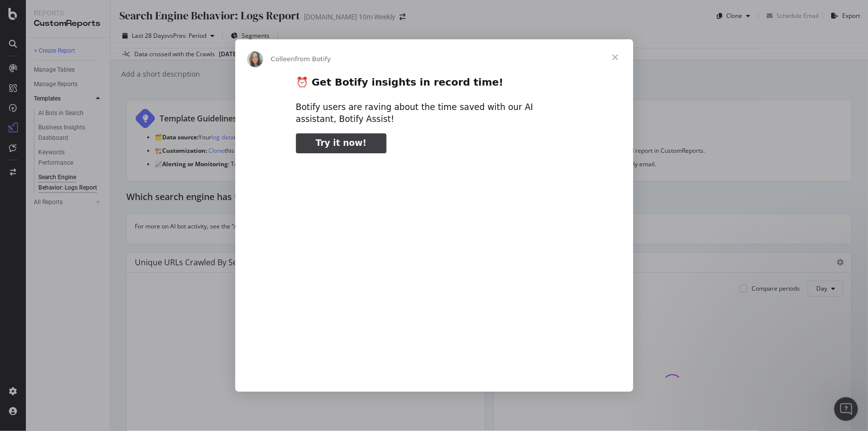 The image size is (868, 431). I want to click on a: Try it now!, so click(341, 143).